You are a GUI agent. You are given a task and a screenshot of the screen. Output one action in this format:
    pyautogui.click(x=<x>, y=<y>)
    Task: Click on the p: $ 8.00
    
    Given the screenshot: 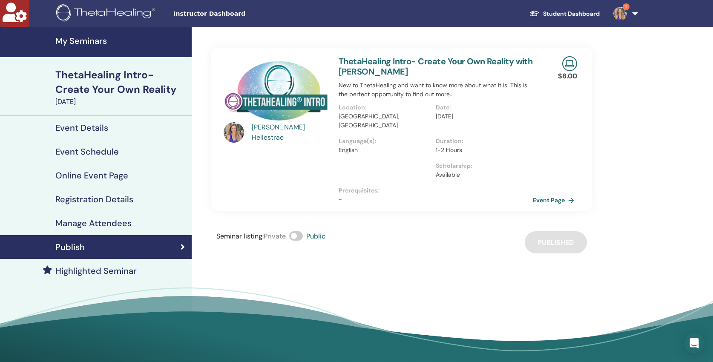 What is the action you would take?
    pyautogui.click(x=567, y=76)
    